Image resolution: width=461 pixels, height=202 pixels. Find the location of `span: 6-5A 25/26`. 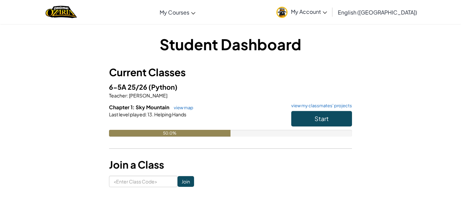

span: 6-5A 25/26 is located at coordinates (128, 87).